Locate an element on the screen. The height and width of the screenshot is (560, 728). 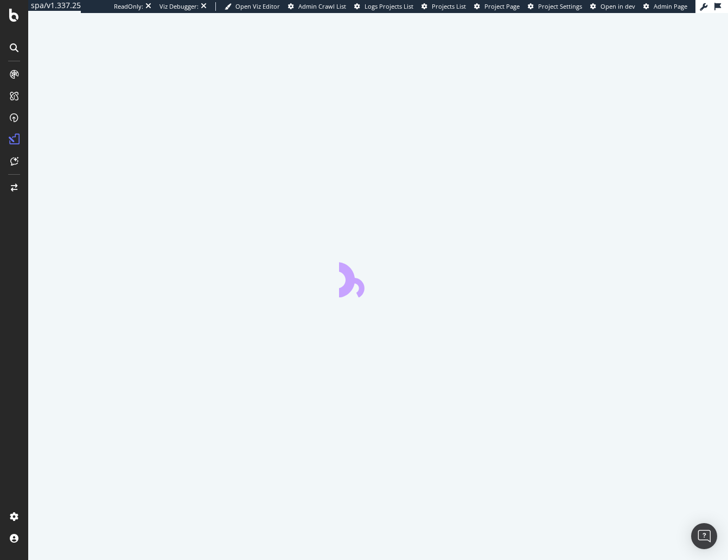
span: Logs Projects List is located at coordinates (389, 6).